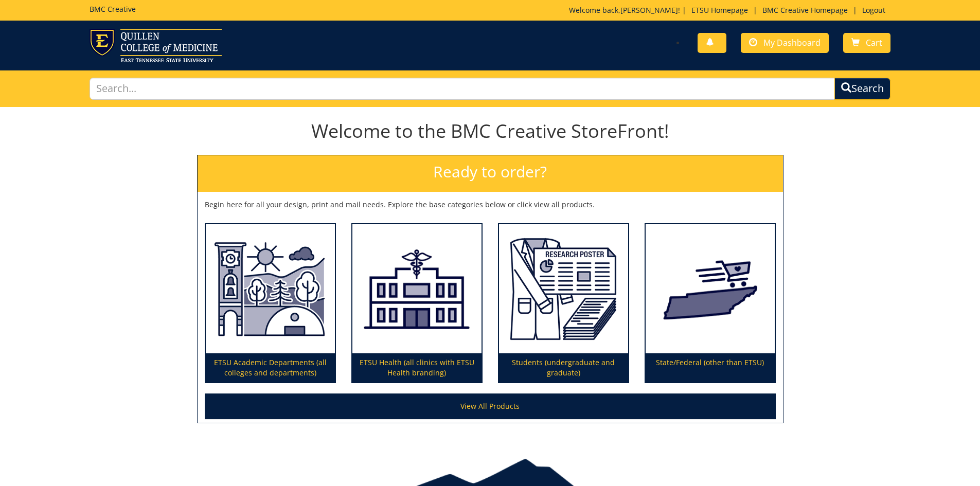 The image size is (980, 486). Describe the element at coordinates (867, 43) in the screenshot. I see `a: Cart` at that location.